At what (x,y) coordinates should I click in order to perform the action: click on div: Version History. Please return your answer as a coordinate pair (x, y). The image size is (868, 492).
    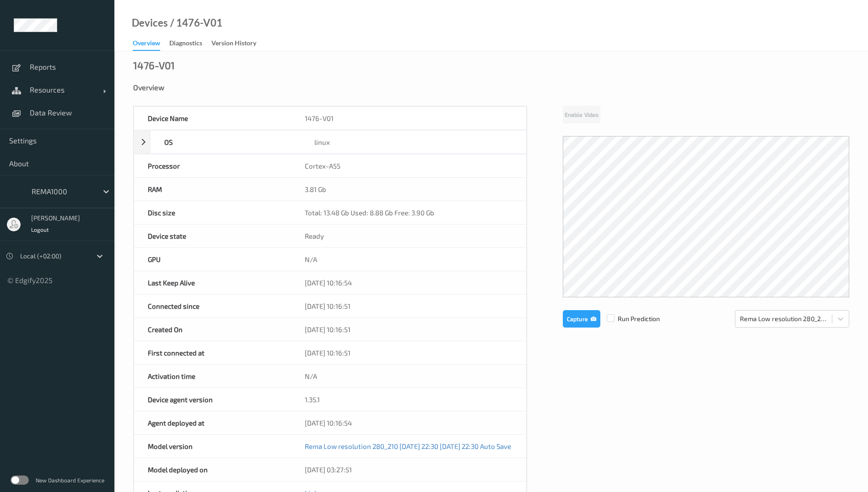
    Looking at the image, I should click on (234, 44).